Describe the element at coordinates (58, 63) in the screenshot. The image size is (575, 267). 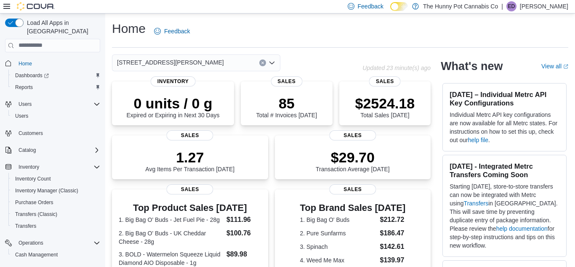
I see `span: Home` at that location.